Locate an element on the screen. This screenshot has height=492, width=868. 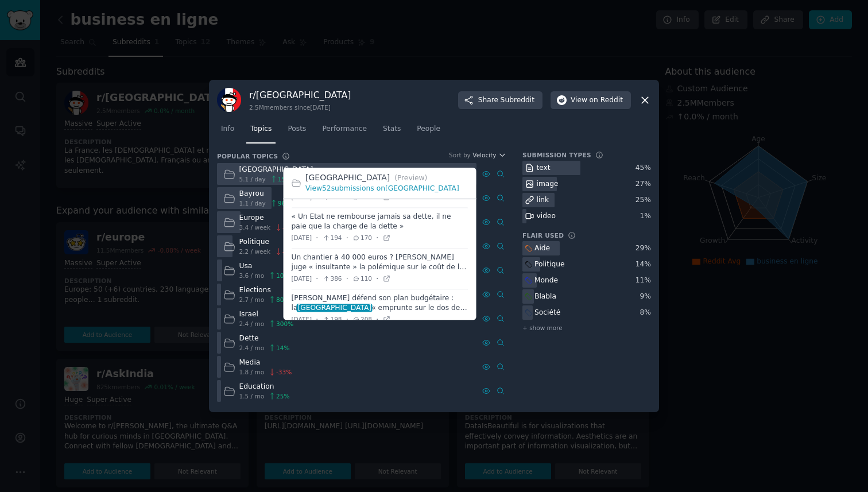
span: 96 % is located at coordinates (284, 203).